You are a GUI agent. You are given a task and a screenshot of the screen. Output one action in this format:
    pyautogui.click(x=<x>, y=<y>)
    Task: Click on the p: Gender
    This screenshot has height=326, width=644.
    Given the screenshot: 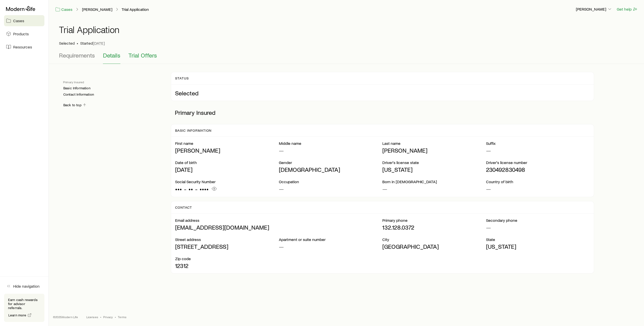 What is the action you would take?
    pyautogui.click(x=330, y=162)
    